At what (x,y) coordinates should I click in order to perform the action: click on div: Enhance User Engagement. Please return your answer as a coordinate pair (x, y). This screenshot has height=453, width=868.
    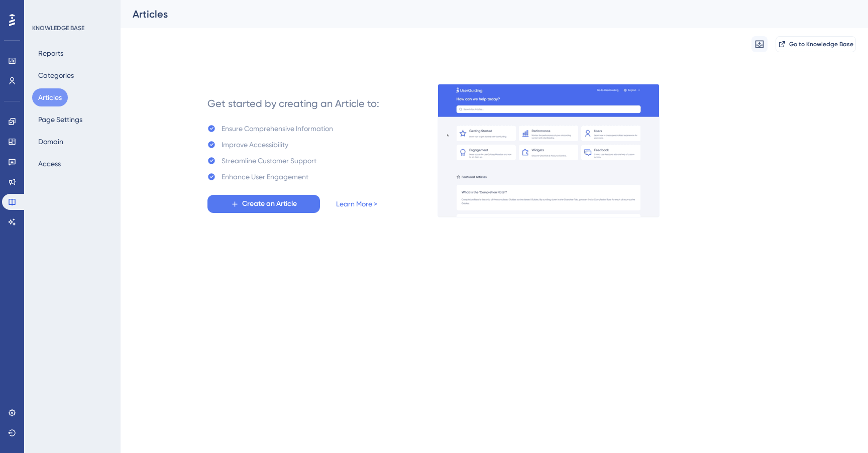
    Looking at the image, I should click on (265, 177).